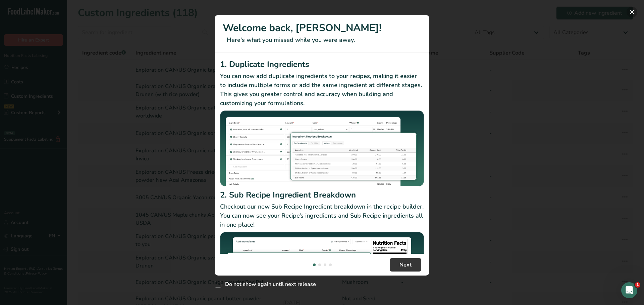 This screenshot has height=305, width=644. I want to click on h2: 2. Sub Recipe Ingredient Breakdown, so click(322, 195).